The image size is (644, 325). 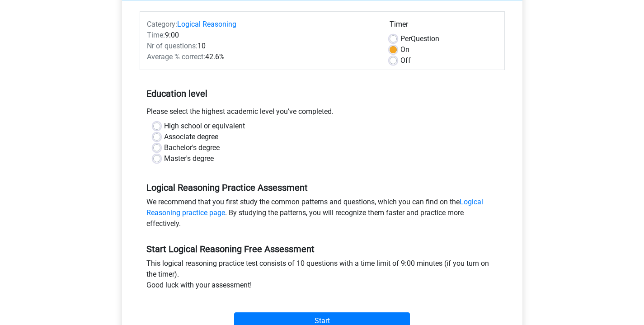 What do you see at coordinates (189, 159) in the screenshot?
I see `label: Master's degree` at bounding box center [189, 159].